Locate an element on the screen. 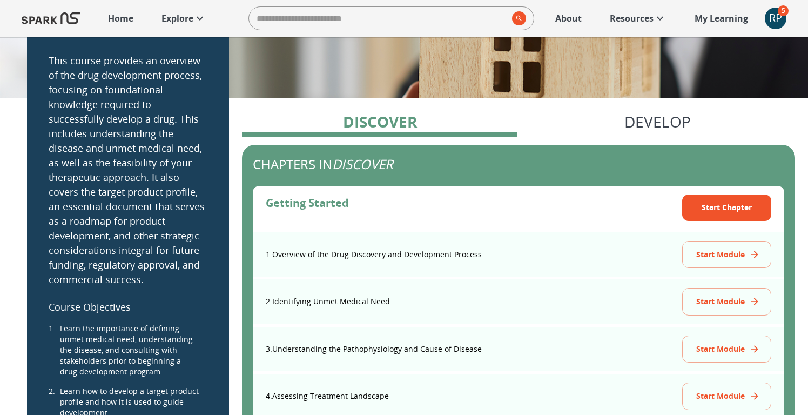 This screenshot has height=415, width=808. button: account of current user is located at coordinates (776, 18).